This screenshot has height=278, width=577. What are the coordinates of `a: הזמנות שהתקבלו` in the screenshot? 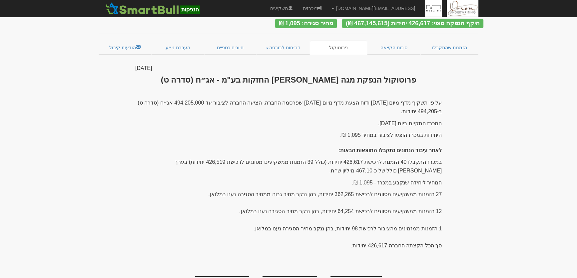 It's located at (449, 48).